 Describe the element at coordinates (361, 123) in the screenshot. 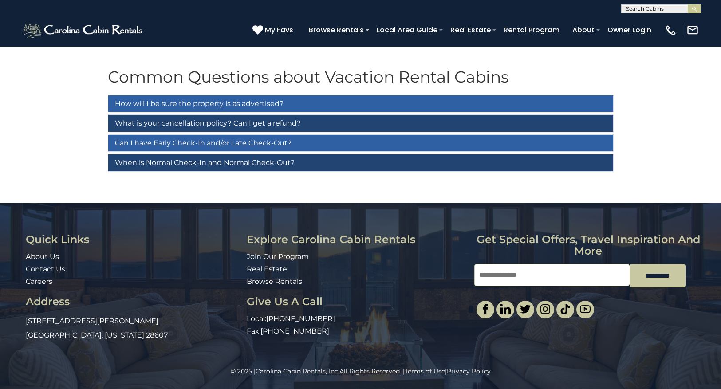

I see `a: What is your cancellation policy? Can I get a refund?` at that location.